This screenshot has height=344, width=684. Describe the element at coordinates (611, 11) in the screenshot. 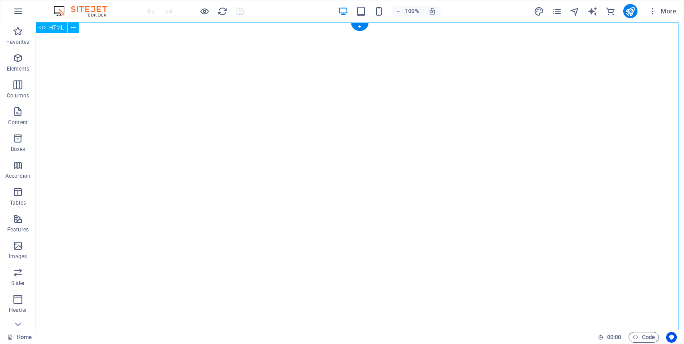

I see `i: Commerce` at that location.